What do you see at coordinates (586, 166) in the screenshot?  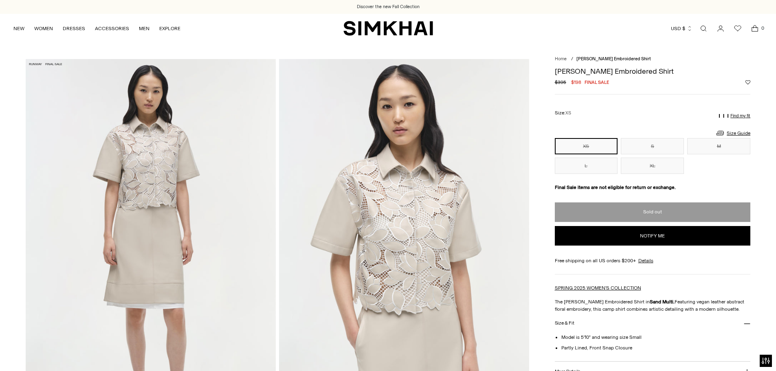 I see `button: L` at bounding box center [586, 166].